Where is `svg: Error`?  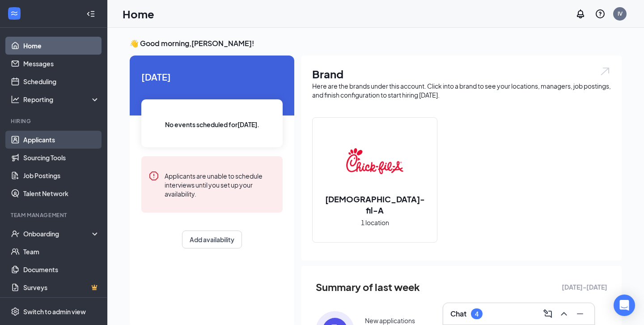
svg: Error is located at coordinates (154, 176).